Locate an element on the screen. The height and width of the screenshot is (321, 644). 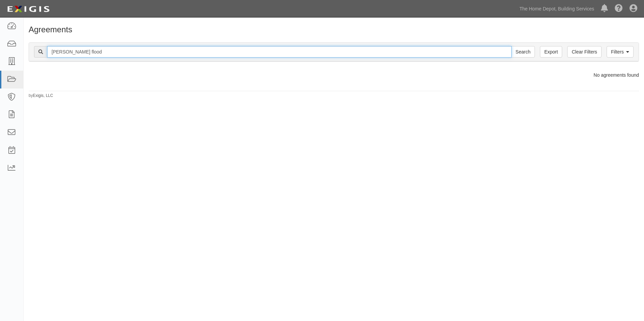
a: The Home Depot, Building Services is located at coordinates (557, 9).